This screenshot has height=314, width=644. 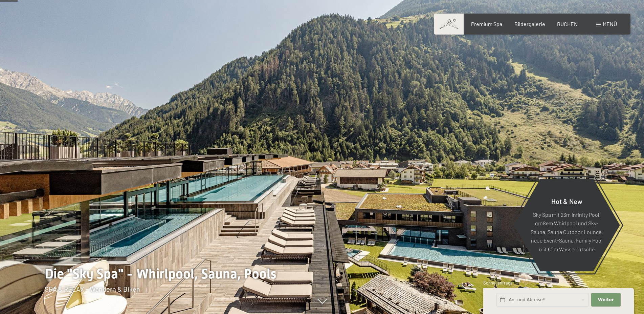 I want to click on a: Premium Spa, so click(x=487, y=24).